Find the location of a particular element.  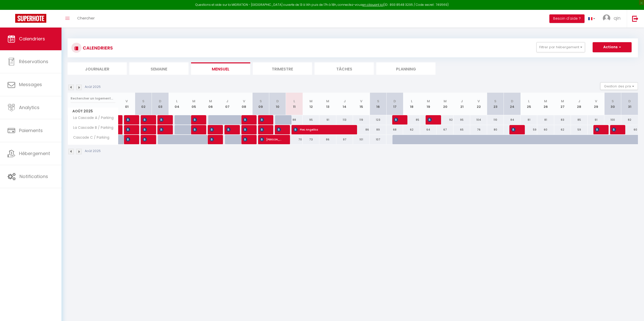

a: en cliquant ici is located at coordinates (373, 5).